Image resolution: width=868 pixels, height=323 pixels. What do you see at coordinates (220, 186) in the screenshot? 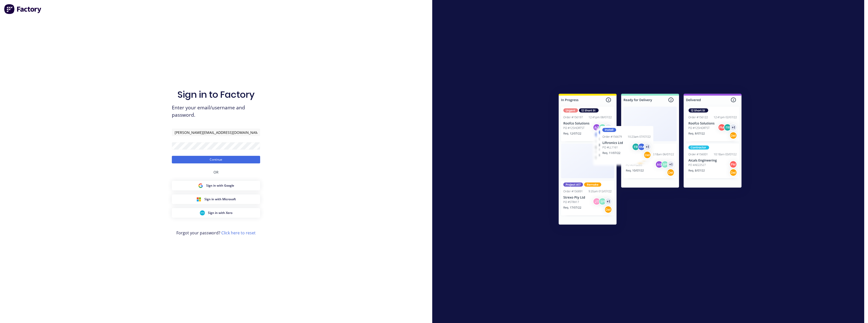
I see `span: Sign in with Google` at bounding box center [220, 186].